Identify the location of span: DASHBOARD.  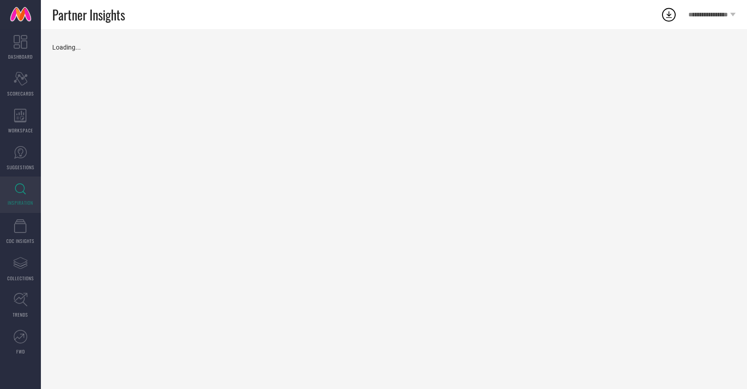
(20, 56).